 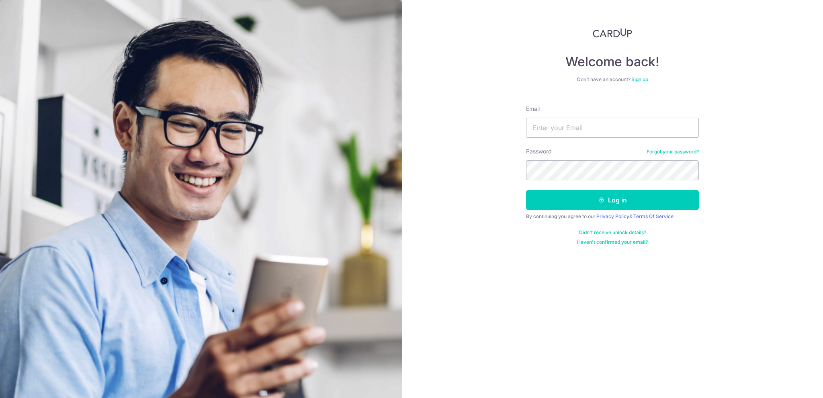 I want to click on input: Enter your Email, so click(x=612, y=128).